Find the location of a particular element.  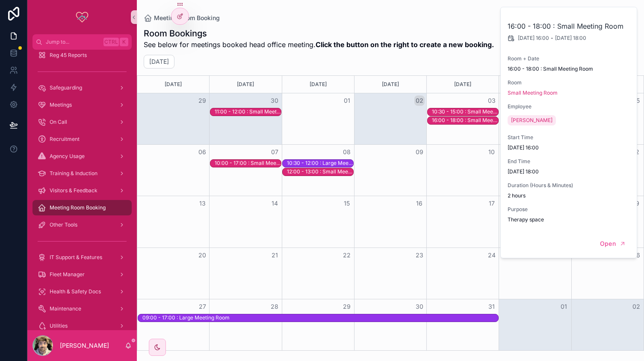

span: Other Tools is located at coordinates (63, 225).